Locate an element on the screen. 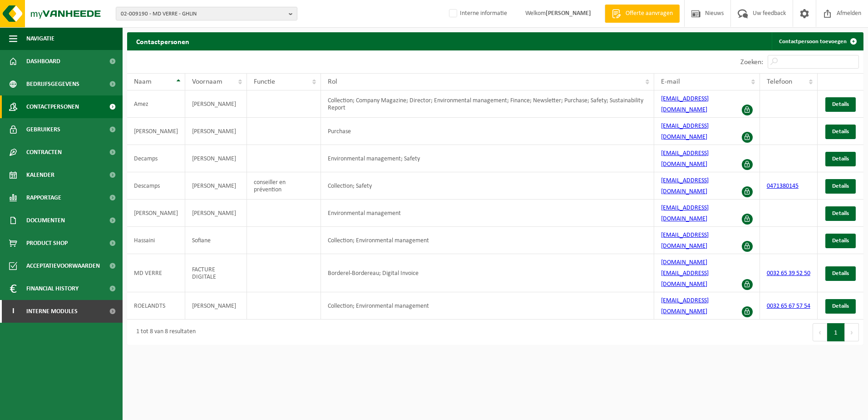 The image size is (868, 420). td: Collection; Safety is located at coordinates (488, 186).